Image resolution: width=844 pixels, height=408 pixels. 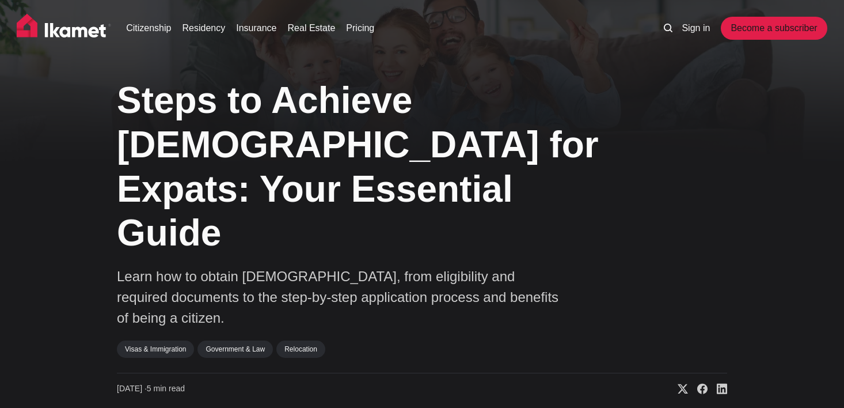 I want to click on time: 5 min read, so click(x=151, y=389).